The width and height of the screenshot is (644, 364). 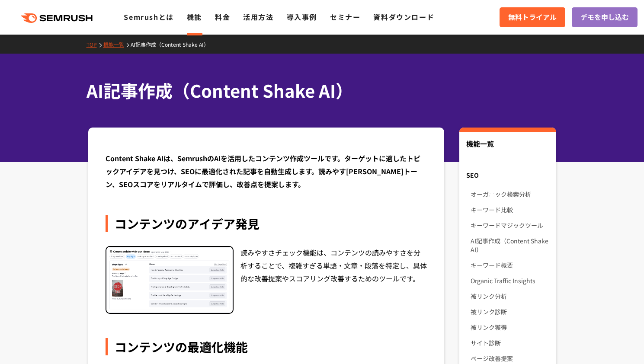 I want to click on div: SEO, so click(x=507, y=175).